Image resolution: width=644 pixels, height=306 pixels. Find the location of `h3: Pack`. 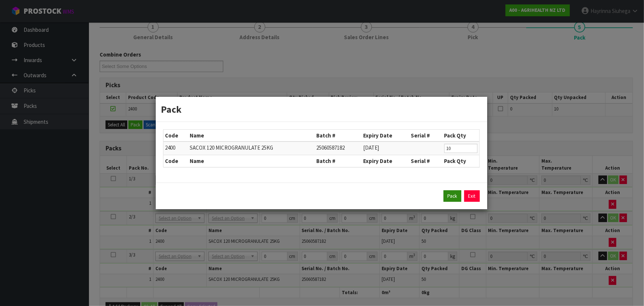

h3: Pack is located at coordinates (321, 109).